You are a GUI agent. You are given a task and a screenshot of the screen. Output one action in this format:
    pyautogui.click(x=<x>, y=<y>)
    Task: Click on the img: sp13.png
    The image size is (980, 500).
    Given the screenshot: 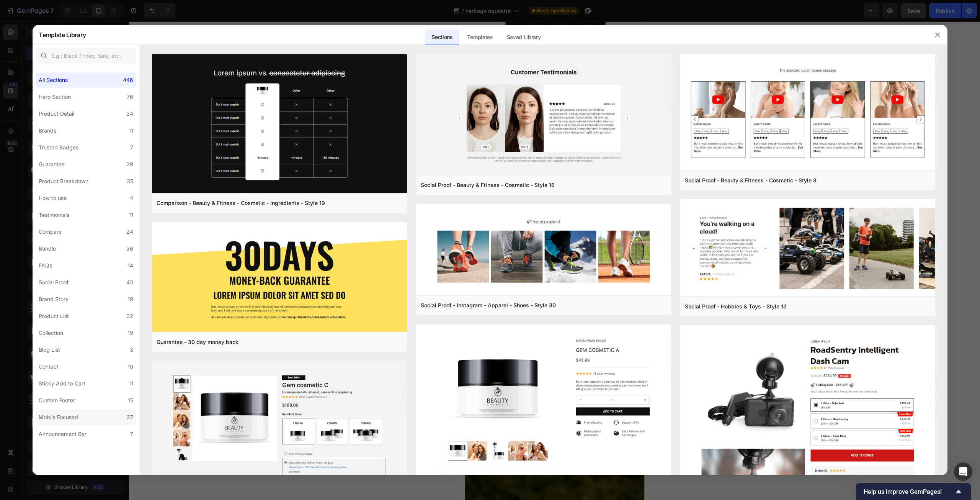 What is the action you would take?
    pyautogui.click(x=808, y=248)
    